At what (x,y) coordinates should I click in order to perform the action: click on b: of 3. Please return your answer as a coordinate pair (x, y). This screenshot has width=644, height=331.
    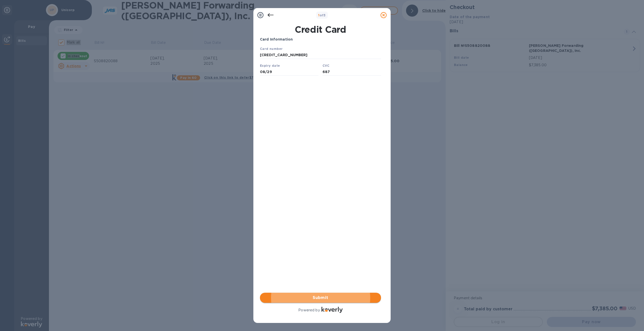
    Looking at the image, I should click on (322, 15).